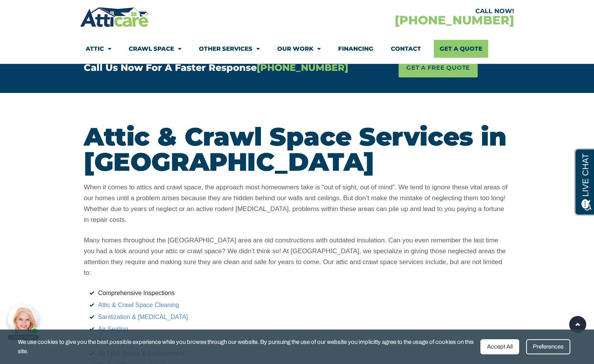 This screenshot has height=364, width=594. Describe the element at coordinates (406, 49) in the screenshot. I see `a: Contact` at that location.